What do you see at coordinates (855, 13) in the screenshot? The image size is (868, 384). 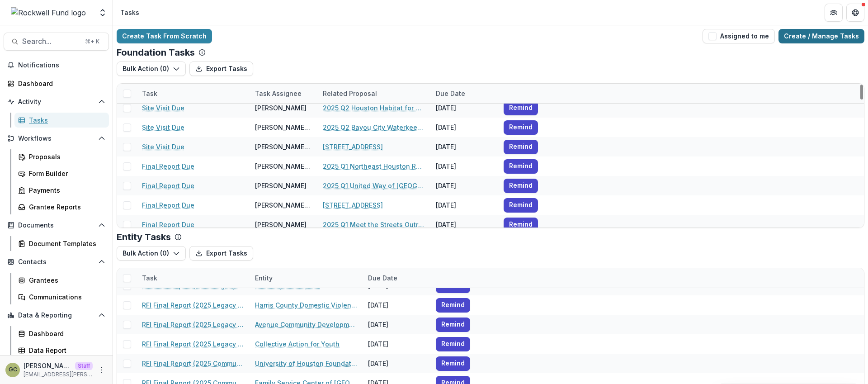 I see `button: Get Help` at bounding box center [855, 13].